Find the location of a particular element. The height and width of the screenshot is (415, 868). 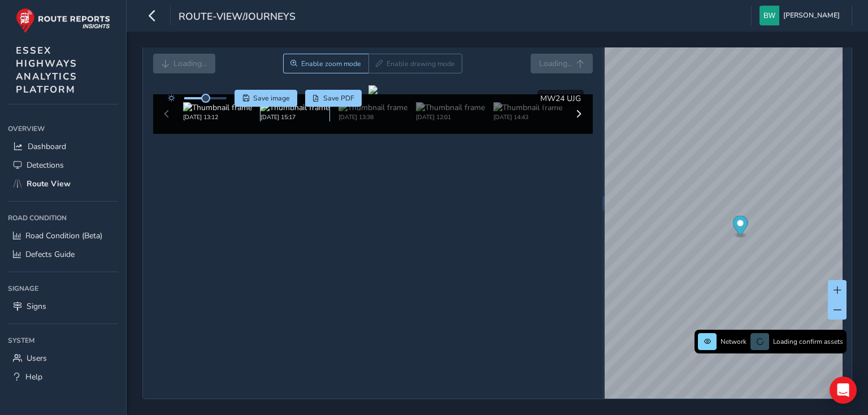

div: Open Intercom Messenger is located at coordinates (843, 390).